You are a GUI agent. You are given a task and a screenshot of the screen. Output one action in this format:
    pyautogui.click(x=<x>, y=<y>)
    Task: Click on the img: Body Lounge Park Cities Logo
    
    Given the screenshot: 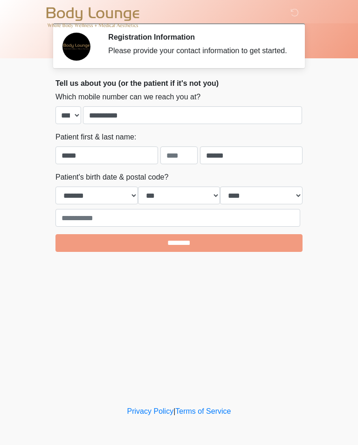 What is the action you would take?
    pyautogui.click(x=93, y=18)
    